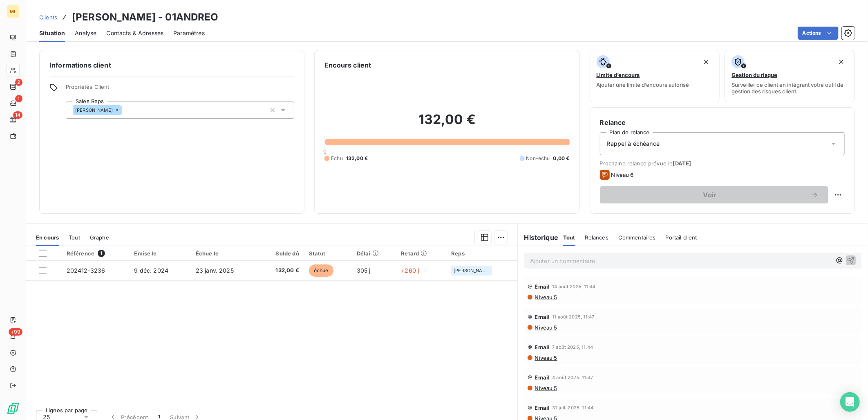 This screenshot has height=420, width=868. I want to click on span: 23 janv. 2025, so click(215, 270).